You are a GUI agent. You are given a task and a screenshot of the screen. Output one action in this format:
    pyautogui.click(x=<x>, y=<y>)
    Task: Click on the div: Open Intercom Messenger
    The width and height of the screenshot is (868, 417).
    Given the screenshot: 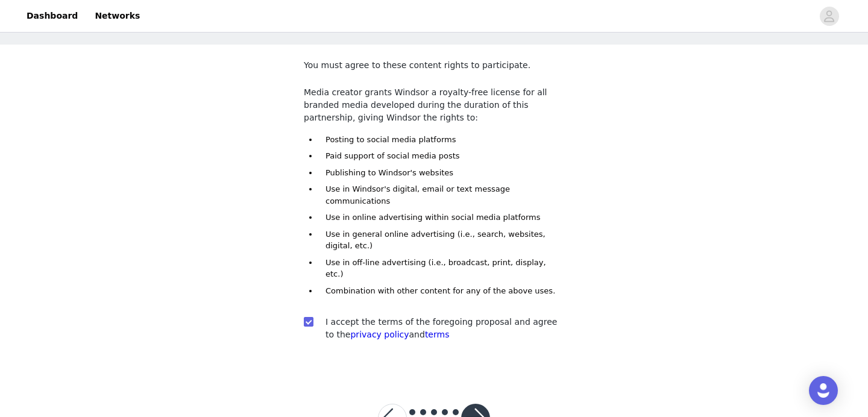 What is the action you would take?
    pyautogui.click(x=824, y=391)
    